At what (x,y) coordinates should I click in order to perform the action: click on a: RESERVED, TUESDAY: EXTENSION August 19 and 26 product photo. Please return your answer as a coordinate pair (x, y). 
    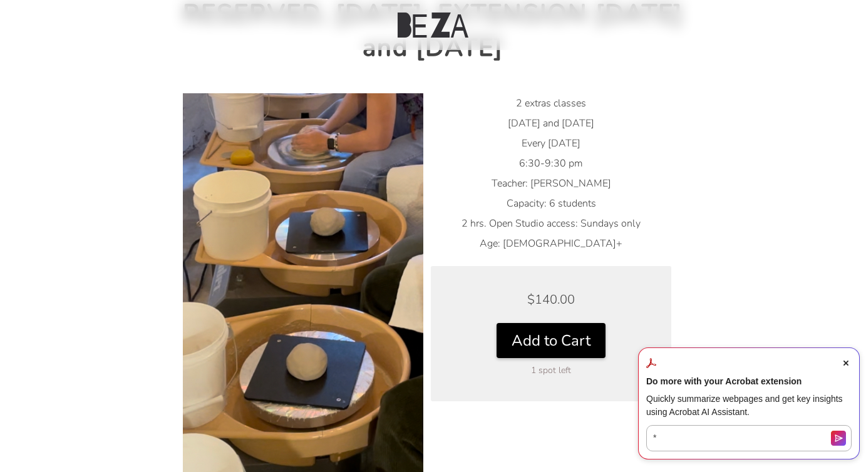
    Looking at the image, I should click on (303, 353).